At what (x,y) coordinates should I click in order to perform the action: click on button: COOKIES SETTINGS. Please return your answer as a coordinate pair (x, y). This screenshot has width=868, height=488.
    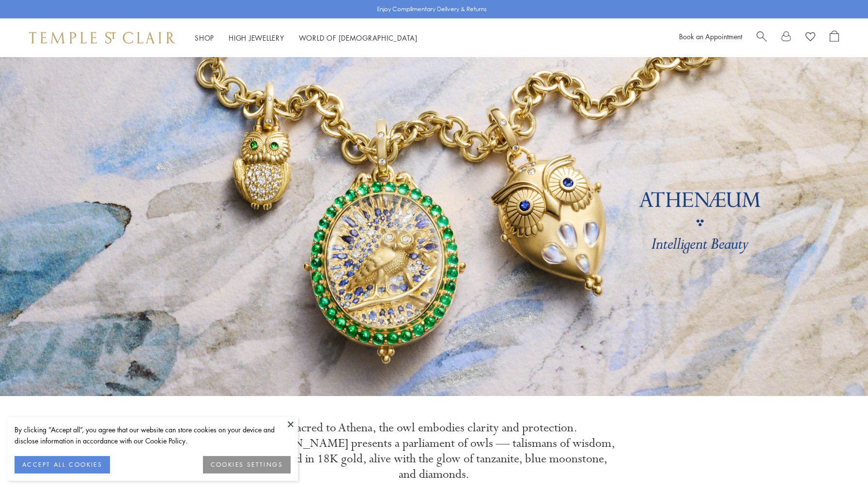
    Looking at the image, I should click on (247, 465).